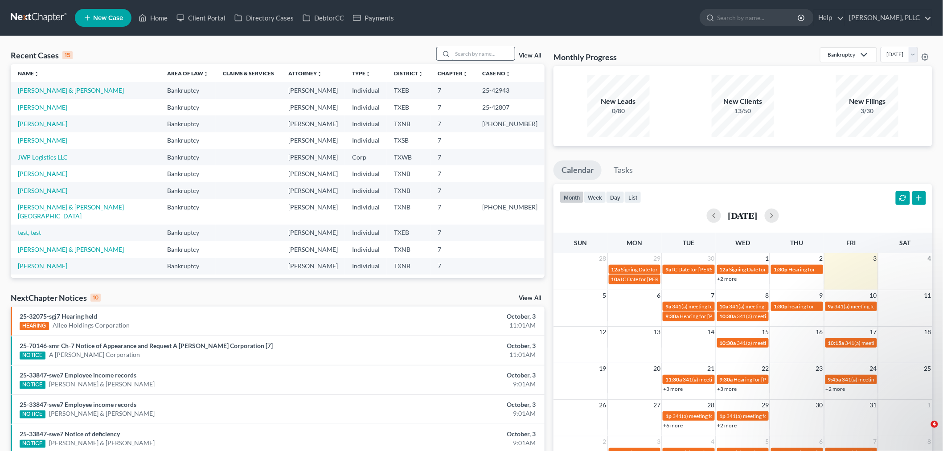  What do you see at coordinates (668, 306) in the screenshot?
I see `span: 9a` at bounding box center [668, 306].